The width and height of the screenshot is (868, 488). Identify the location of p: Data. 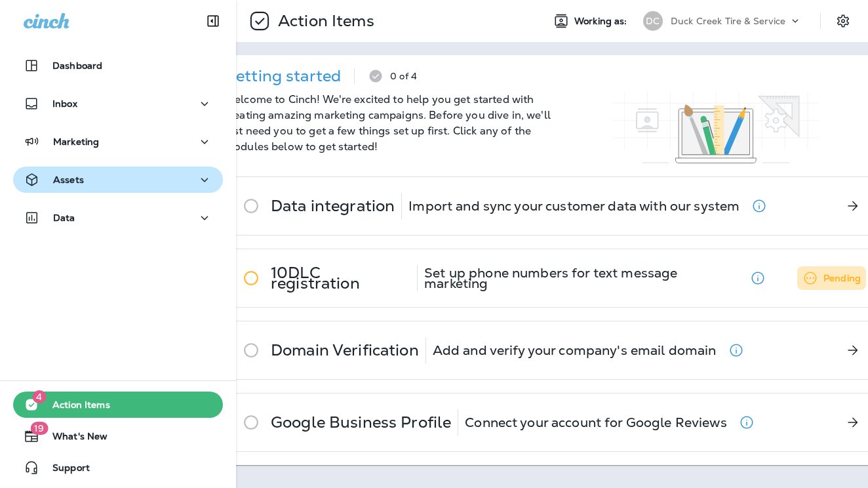
(64, 218).